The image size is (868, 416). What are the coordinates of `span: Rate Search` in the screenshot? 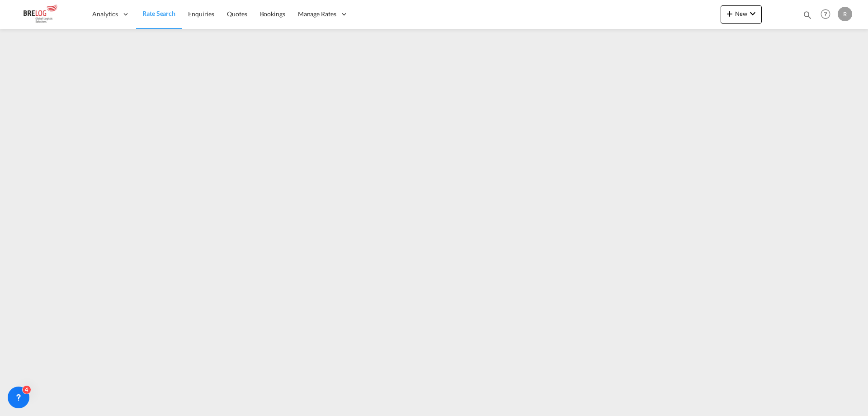 It's located at (159, 13).